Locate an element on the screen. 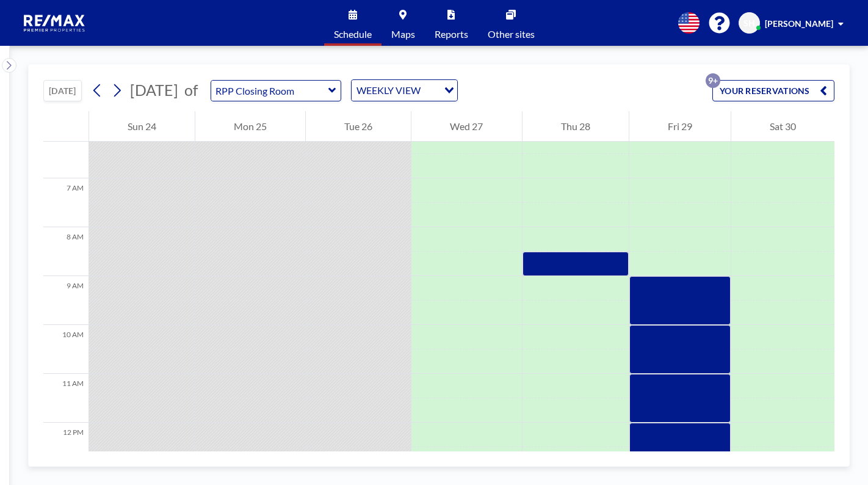 Image resolution: width=868 pixels, height=485 pixels. div: Search for option is located at coordinates (404, 91).